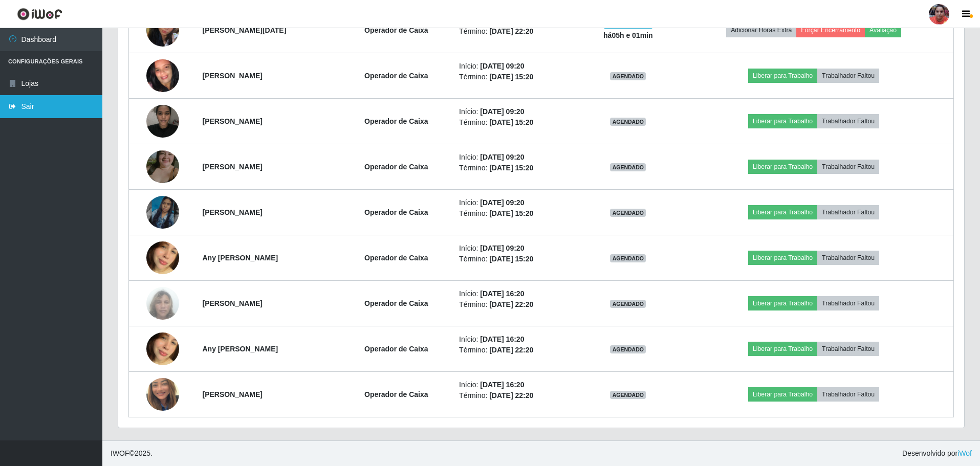  Describe the element at coordinates (163, 166) in the screenshot. I see `img: 1737811794614.jpeg` at that location.